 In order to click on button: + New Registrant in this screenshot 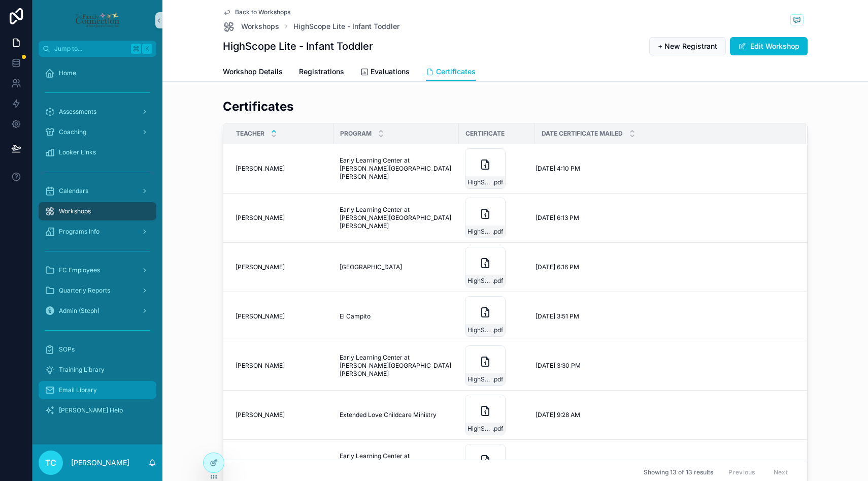, I will do `click(687, 46)`.